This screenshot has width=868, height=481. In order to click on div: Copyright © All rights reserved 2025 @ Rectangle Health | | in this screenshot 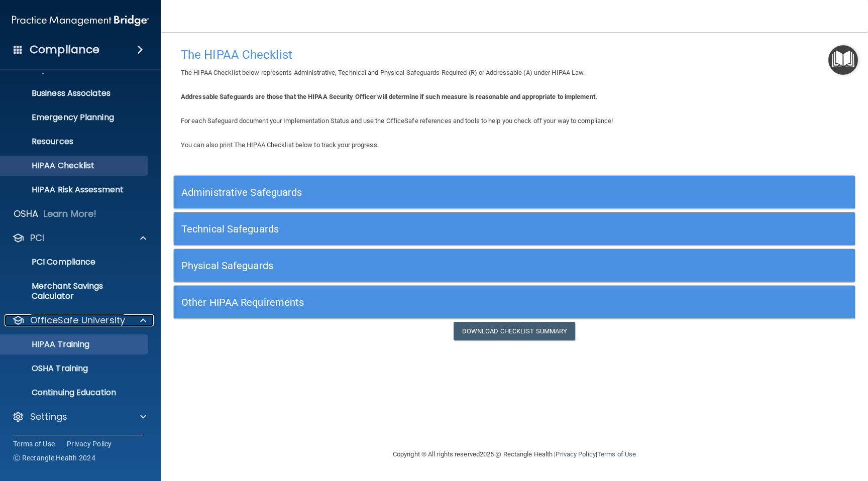, I will do `click(515, 455)`.